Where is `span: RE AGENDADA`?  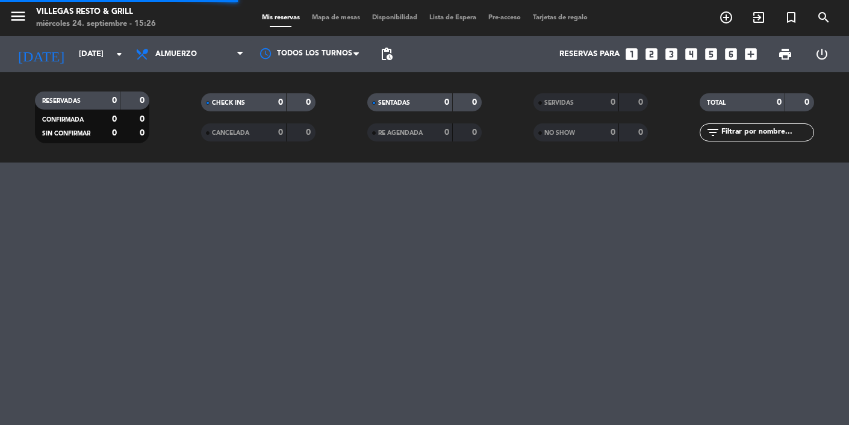
span: RE AGENDADA is located at coordinates (400, 133).